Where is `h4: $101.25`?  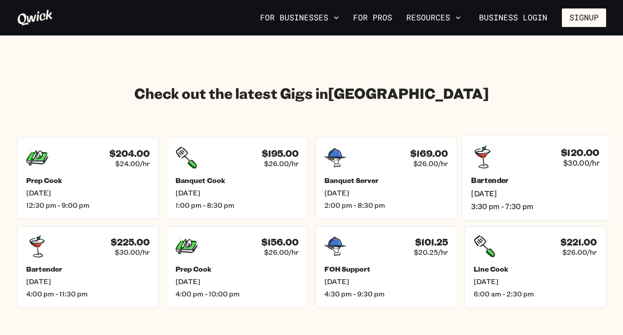
h4: $101.25 is located at coordinates (431, 242).